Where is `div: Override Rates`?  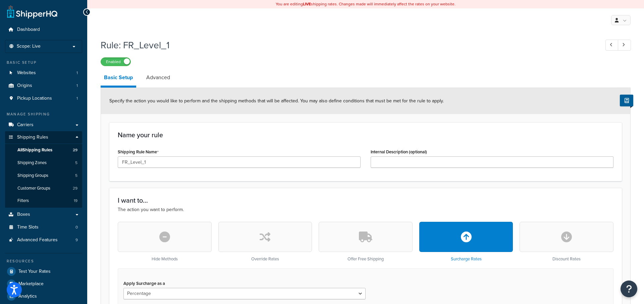
div: Override Rates is located at coordinates (265, 241).